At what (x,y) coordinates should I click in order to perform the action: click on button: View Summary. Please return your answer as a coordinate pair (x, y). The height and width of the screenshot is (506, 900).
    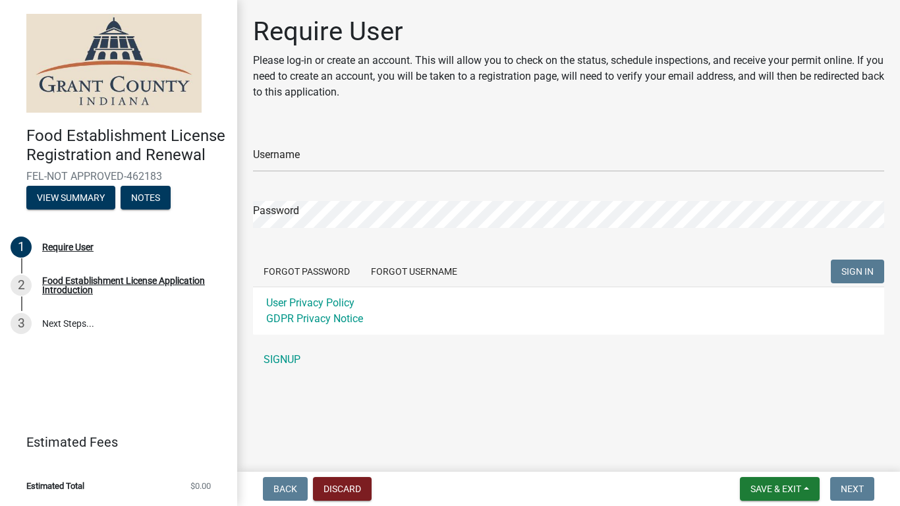
    Looking at the image, I should click on (71, 198).